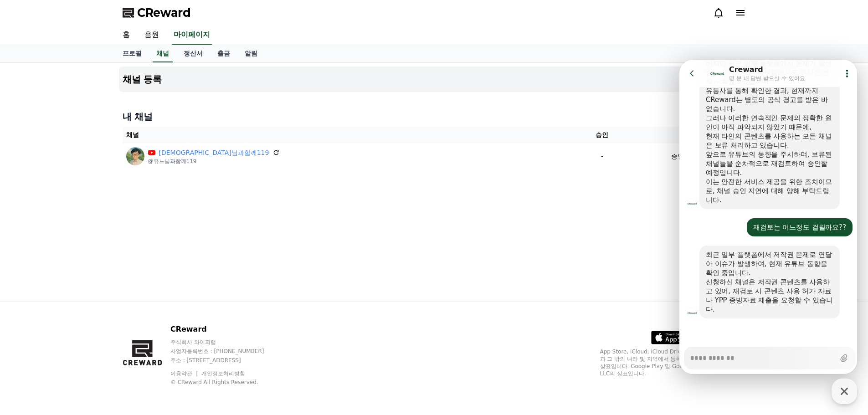 Image resolution: width=868 pixels, height=415 pixels. I want to click on a: 마이페이지, so click(192, 35).